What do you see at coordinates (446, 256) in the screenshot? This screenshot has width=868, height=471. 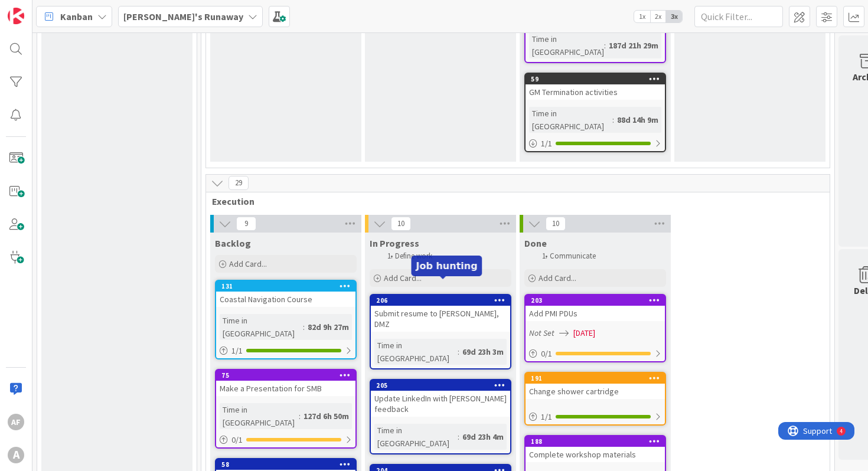 I see `li: Define work` at bounding box center [446, 256].